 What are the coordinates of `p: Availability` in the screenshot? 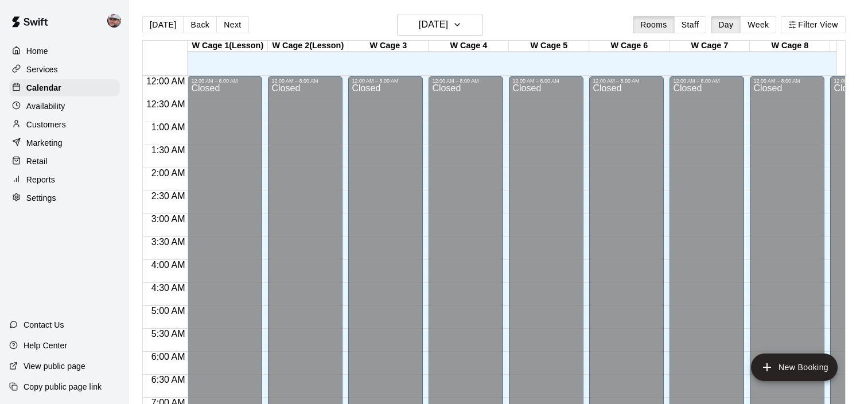 It's located at (46, 107).